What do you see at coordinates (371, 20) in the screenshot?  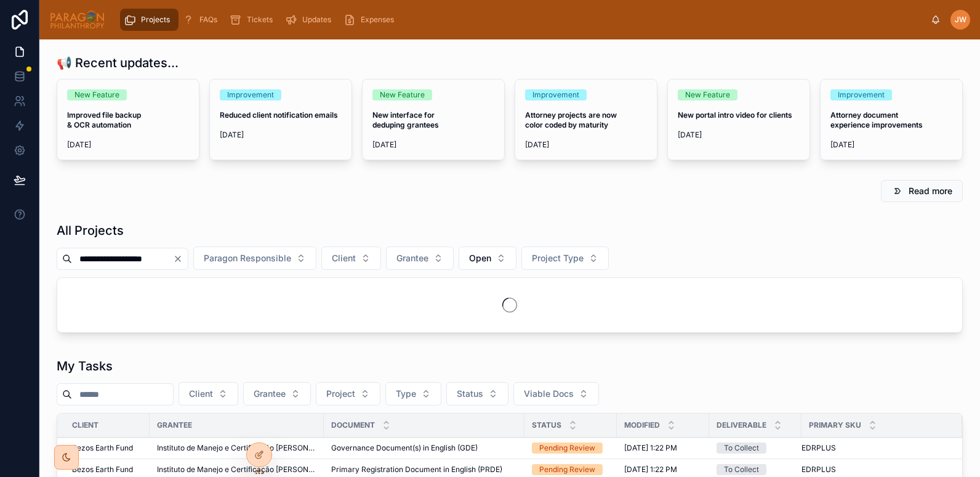 I see `a: Expenses` at bounding box center [371, 20].